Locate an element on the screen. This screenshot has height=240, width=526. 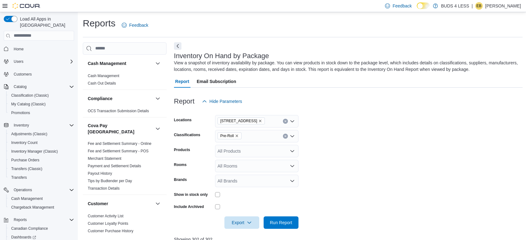
a: Canadian Compliance is located at coordinates (30, 229).